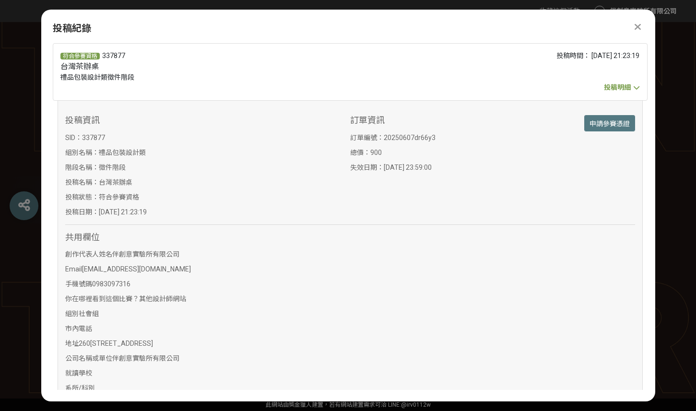  I want to click on span: 社會組, so click(89, 314).